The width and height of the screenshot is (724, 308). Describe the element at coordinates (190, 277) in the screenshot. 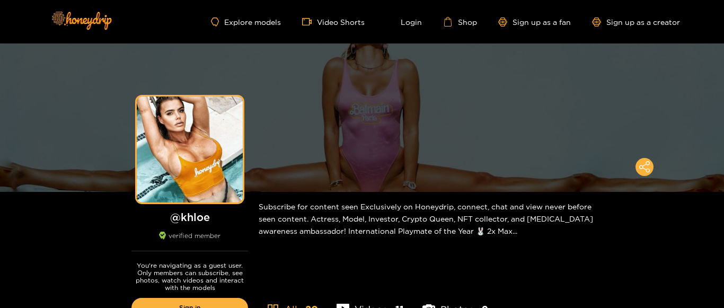

I see `p: You're navigating as a guest user. Only members can subscribe, see photos, watch videos and inter...` at that location.